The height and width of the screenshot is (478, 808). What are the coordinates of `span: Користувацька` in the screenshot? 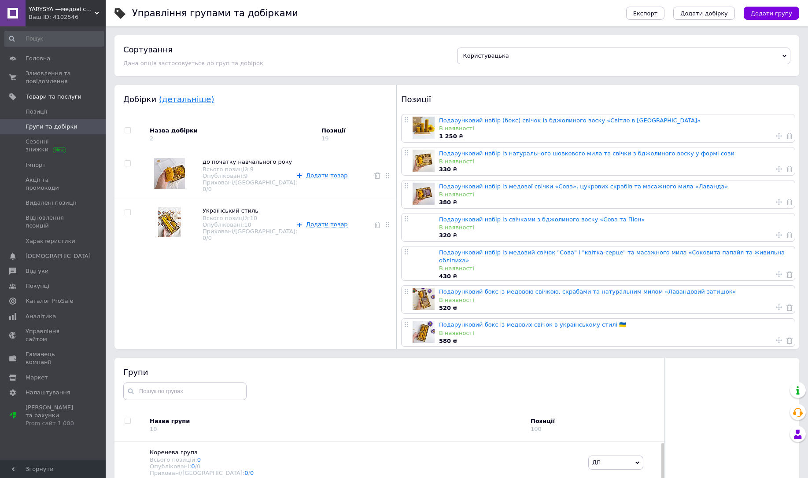 It's located at (486, 56).